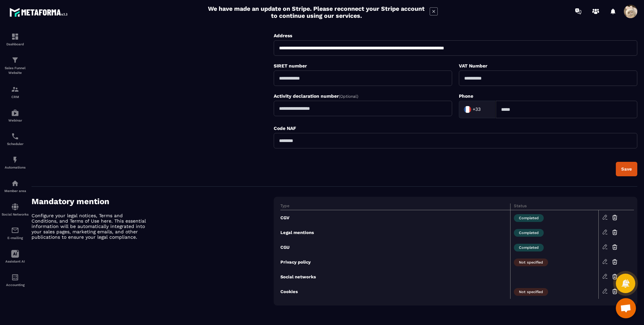  Describe the element at coordinates (15, 230) in the screenshot. I see `img: email` at that location.